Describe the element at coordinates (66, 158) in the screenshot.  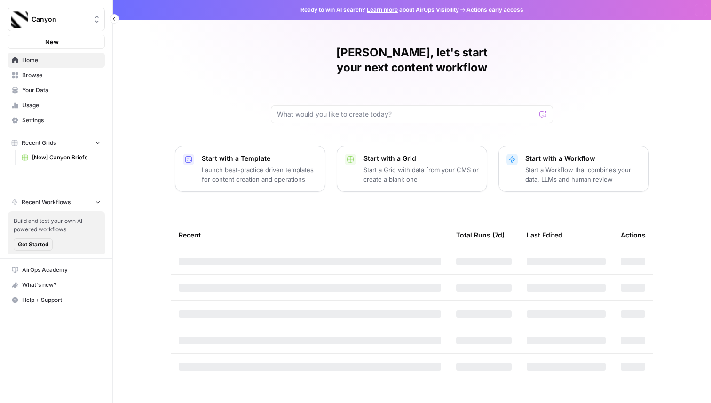
I see `span: [New] Canyon Briefs` at that location.